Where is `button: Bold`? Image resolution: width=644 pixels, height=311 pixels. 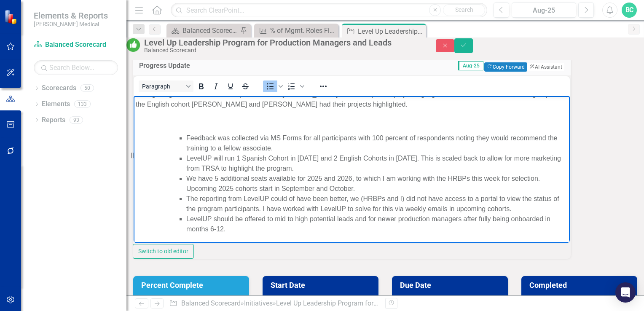 button: Bold is located at coordinates (201, 86).